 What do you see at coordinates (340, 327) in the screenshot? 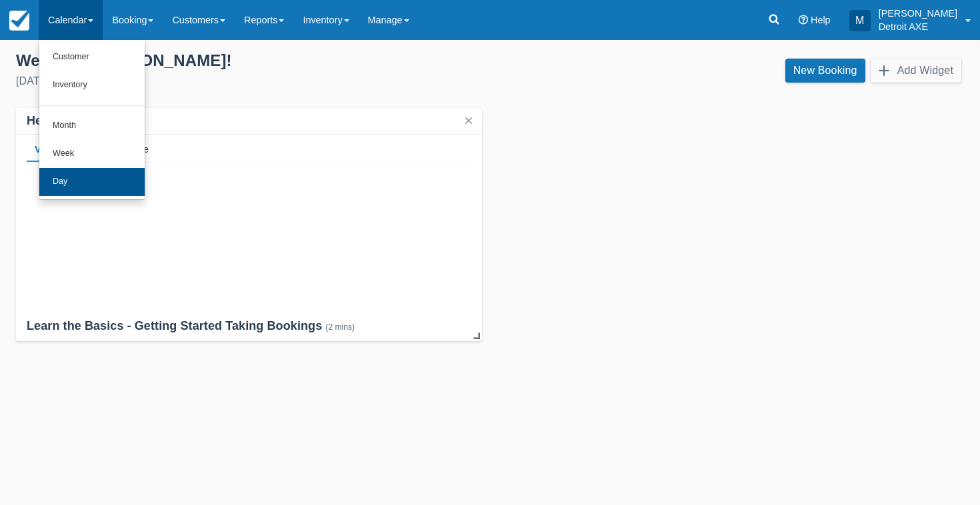
I see `div: (2 mins)` at bounding box center [340, 327].